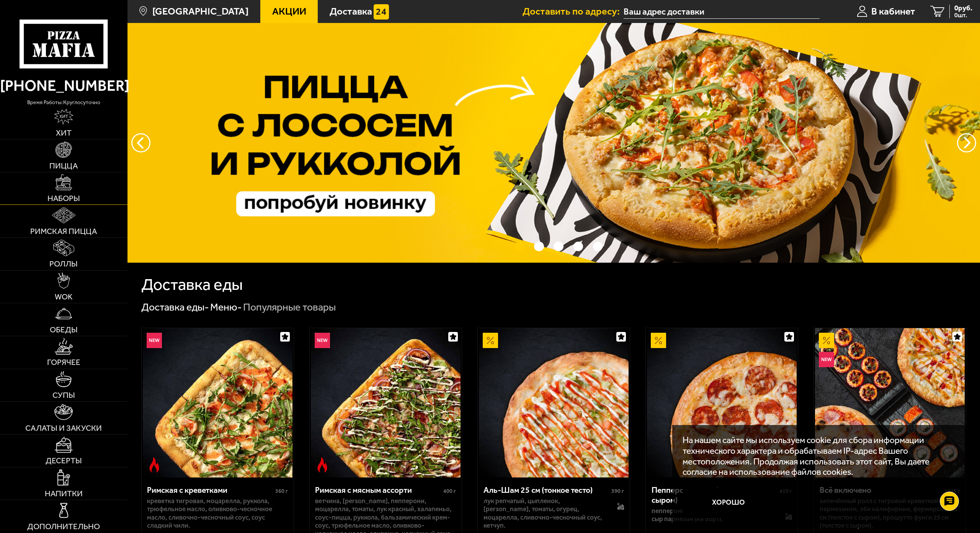 The height and width of the screenshot is (533, 980). What do you see at coordinates (722, 11) in the screenshot?
I see `input: Ваш адрес доставки` at bounding box center [722, 11].